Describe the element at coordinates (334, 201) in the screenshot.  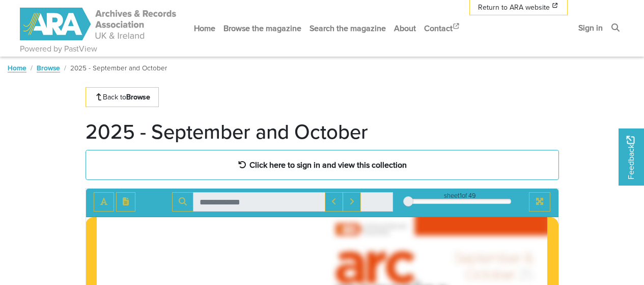
I see `button: Previous Match` at that location.